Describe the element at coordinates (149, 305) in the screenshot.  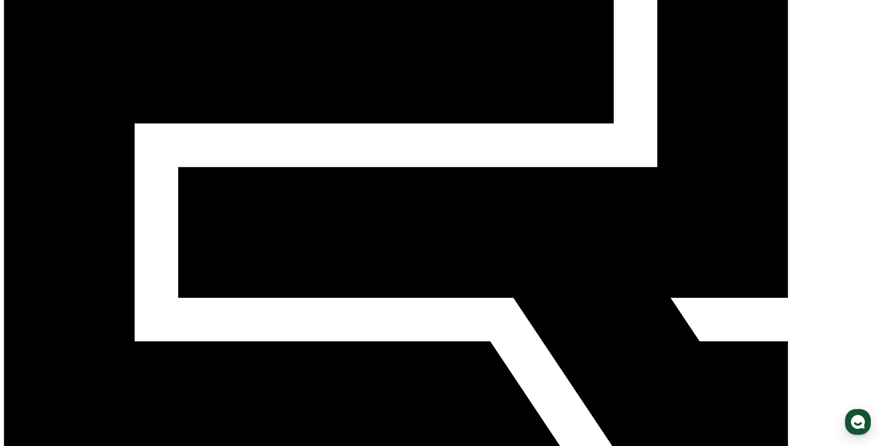
I see `a: 설정` at that location.